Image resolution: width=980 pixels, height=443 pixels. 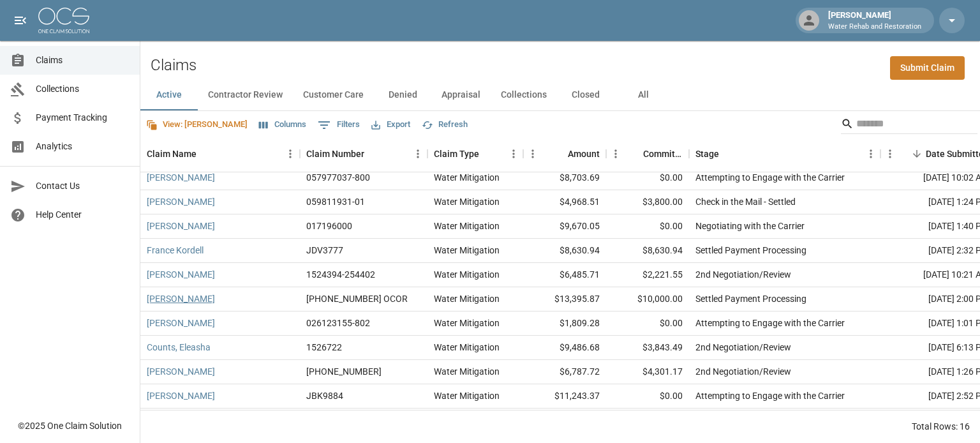 I want to click on div: 026123155-802, so click(x=338, y=323).